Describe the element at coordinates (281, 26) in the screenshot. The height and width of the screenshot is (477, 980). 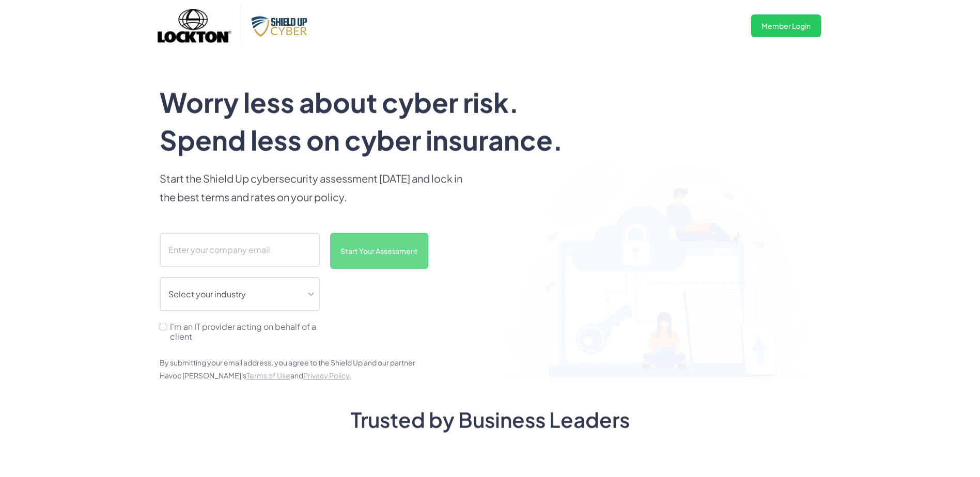
I see `img: Shield Up Cyber Logo` at that location.